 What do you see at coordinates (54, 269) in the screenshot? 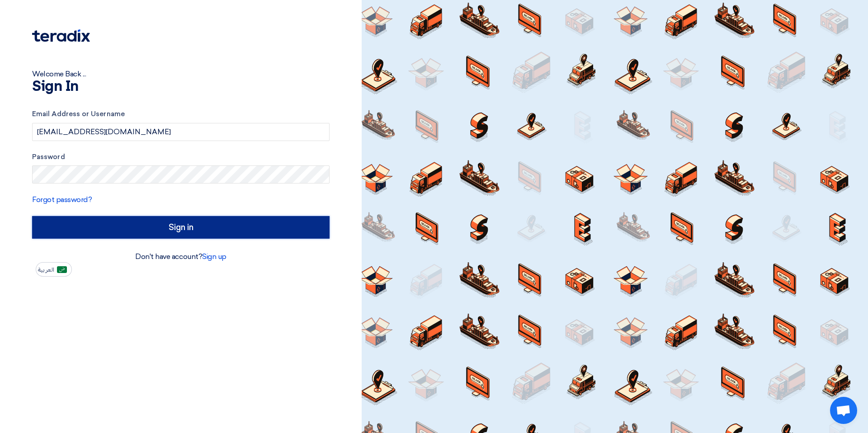
I see `button: العربية` at bounding box center [54, 269].